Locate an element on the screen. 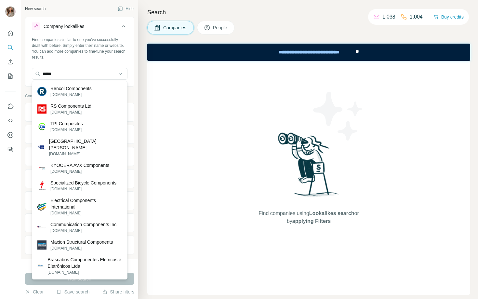  p: Maxion Structural Components is located at coordinates (82, 242).